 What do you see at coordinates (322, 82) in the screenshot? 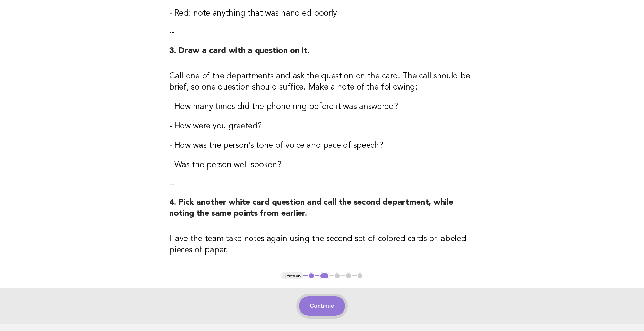
I see `h3: Call one of the departments and ask the question on the card. The call should be brief, so one qu...` at bounding box center [322, 82].